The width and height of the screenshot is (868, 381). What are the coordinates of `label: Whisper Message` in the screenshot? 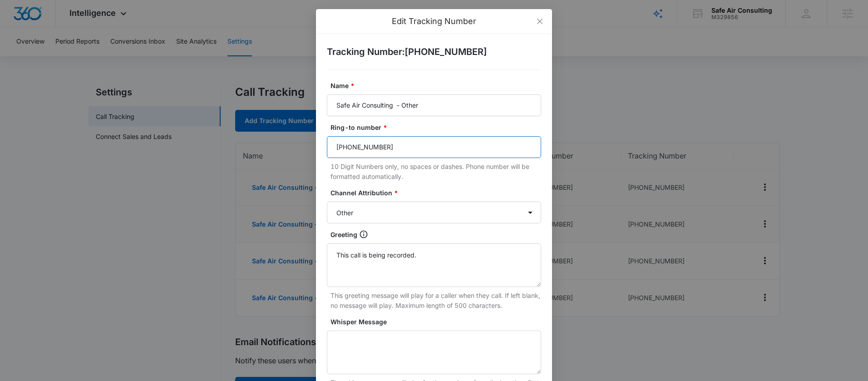 It's located at (438, 322).